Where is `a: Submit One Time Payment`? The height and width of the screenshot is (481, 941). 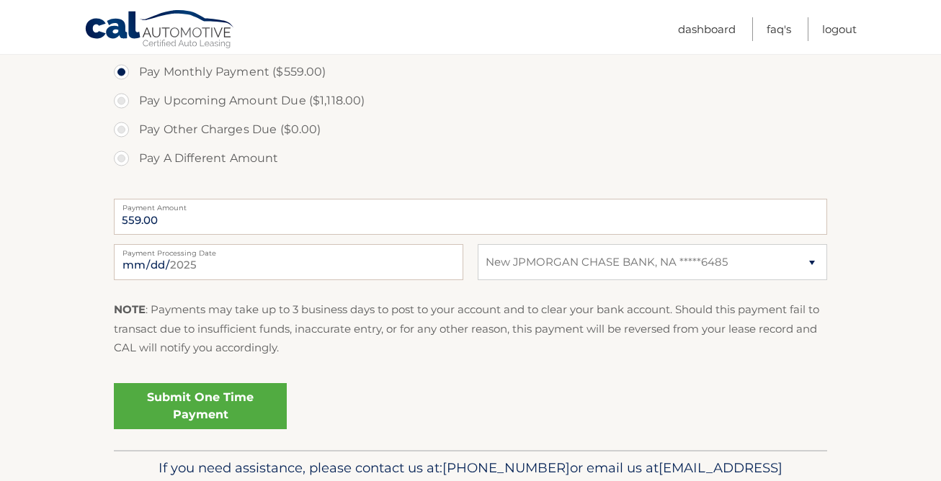
a: Submit One Time Payment is located at coordinates (200, 406).